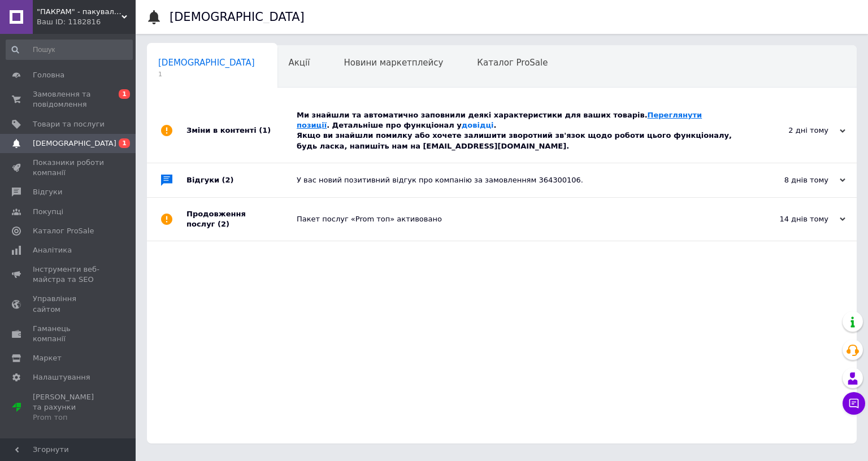  I want to click on div: Prom топ, so click(69, 418).